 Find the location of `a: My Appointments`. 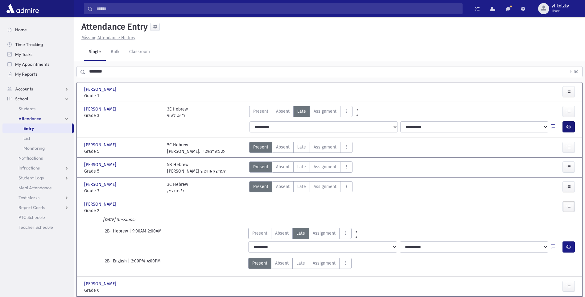

a: My Appointments is located at coordinates (38, 64).